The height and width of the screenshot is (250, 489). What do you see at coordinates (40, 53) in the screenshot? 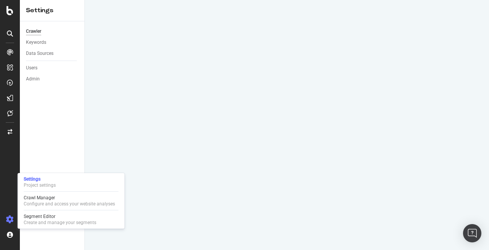
I see `div: Data Sources` at bounding box center [40, 53].